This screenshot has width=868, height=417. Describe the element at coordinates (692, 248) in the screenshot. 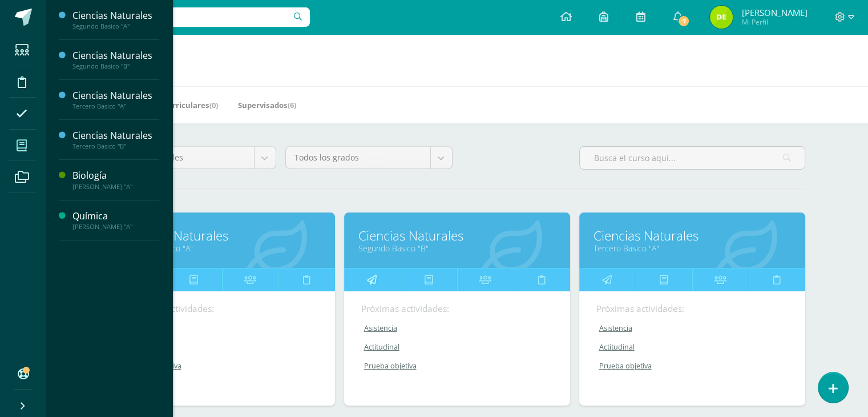

I see `a: Tercero Basico "A"` at that location.